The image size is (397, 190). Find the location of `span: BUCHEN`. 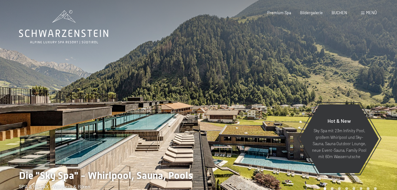

span: BUCHEN is located at coordinates (339, 13).